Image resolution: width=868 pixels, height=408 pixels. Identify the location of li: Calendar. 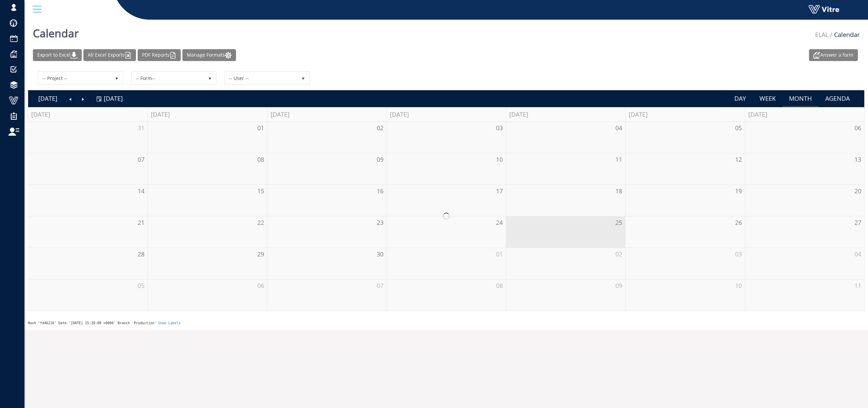
(844, 35).